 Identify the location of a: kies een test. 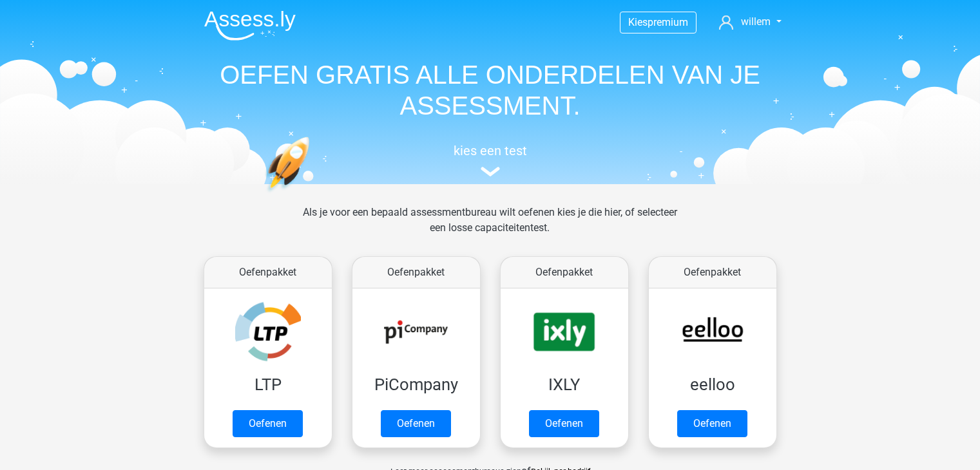
(490, 160).